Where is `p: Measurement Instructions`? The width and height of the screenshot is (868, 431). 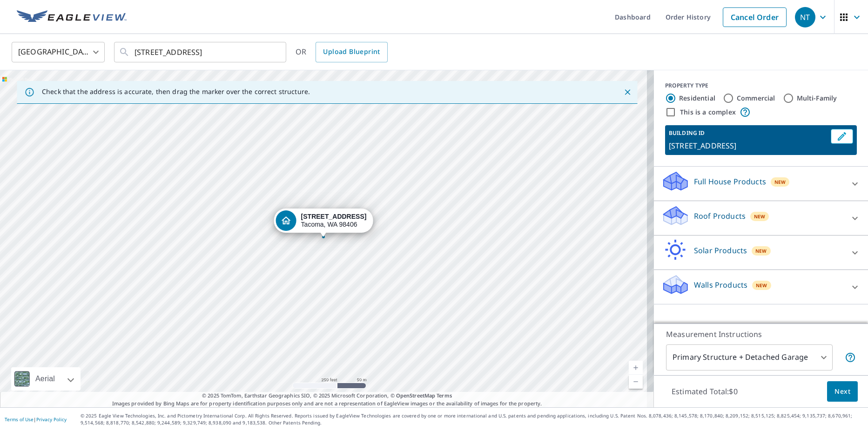 p: Measurement Instructions is located at coordinates (761, 334).